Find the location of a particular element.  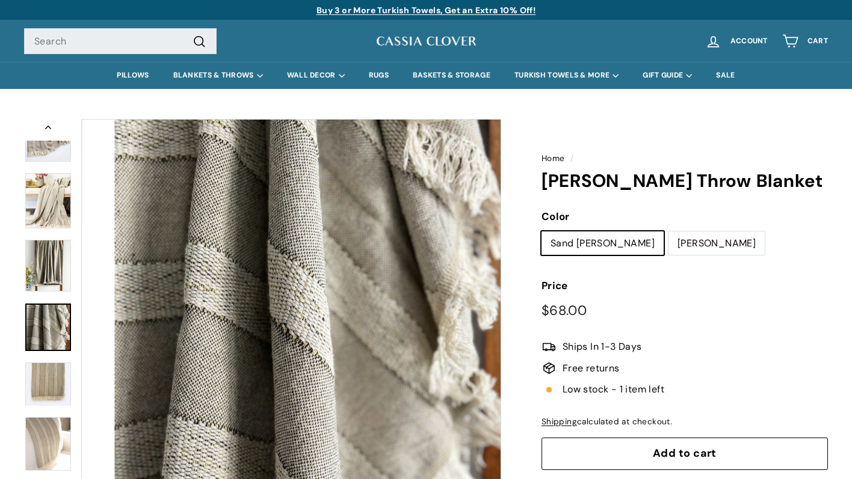

button: Previous is located at coordinates (48, 130).